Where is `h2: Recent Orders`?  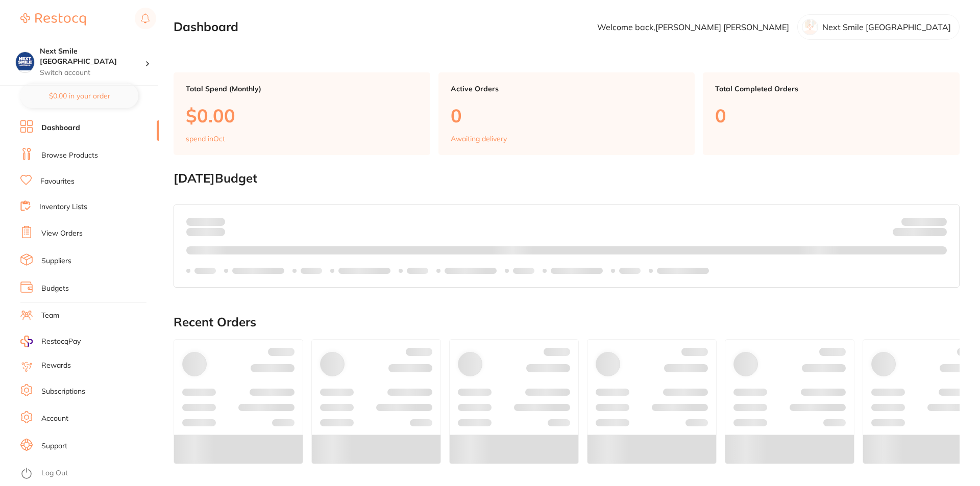 h2: Recent Orders is located at coordinates (566, 322).